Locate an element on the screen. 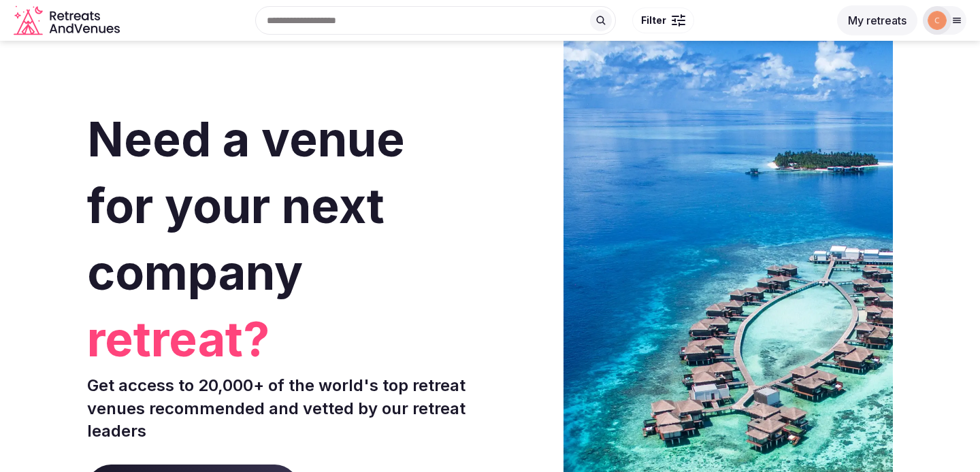 The image size is (980, 472). a: Visit the homepage is located at coordinates (68, 20).